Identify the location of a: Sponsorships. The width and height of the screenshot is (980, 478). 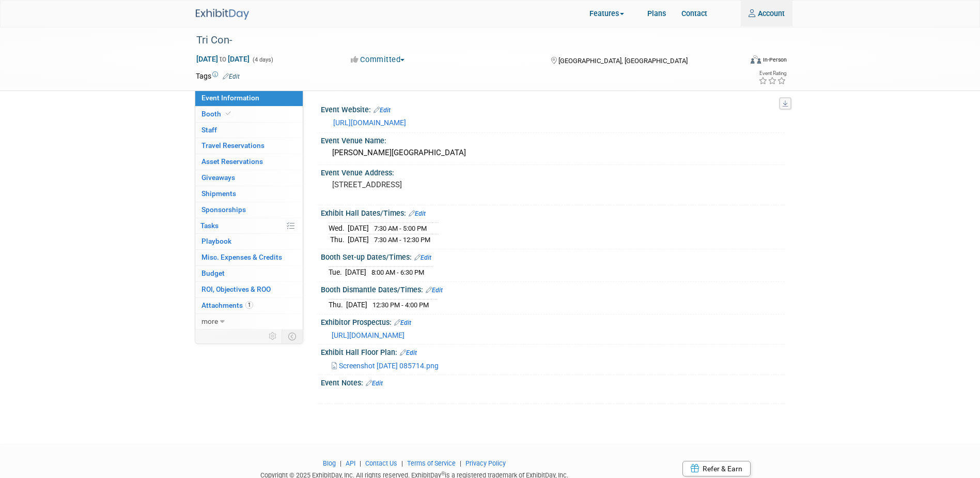
(249, 210).